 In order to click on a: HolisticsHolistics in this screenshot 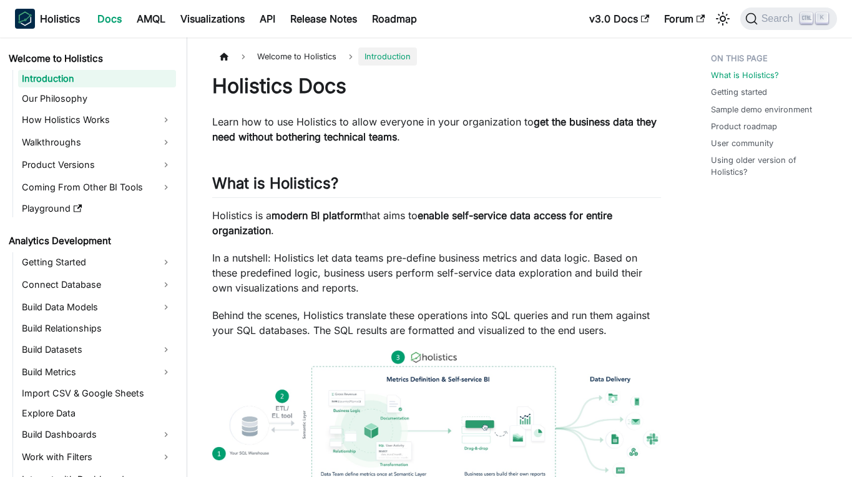, I will do `click(47, 19)`.